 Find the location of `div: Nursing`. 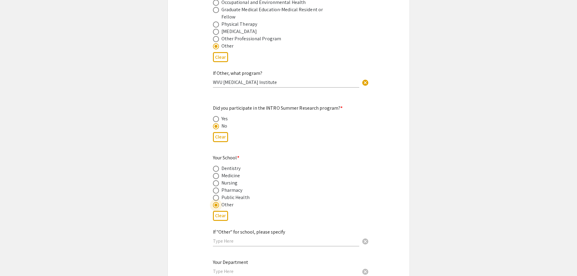

div: Nursing is located at coordinates (229, 183).